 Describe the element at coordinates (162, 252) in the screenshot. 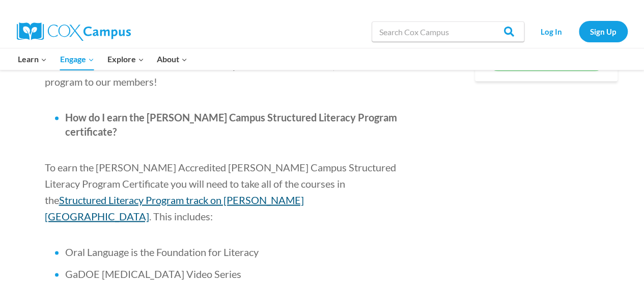

I see `span: Oral Language is the Foundation for Literacy` at that location.